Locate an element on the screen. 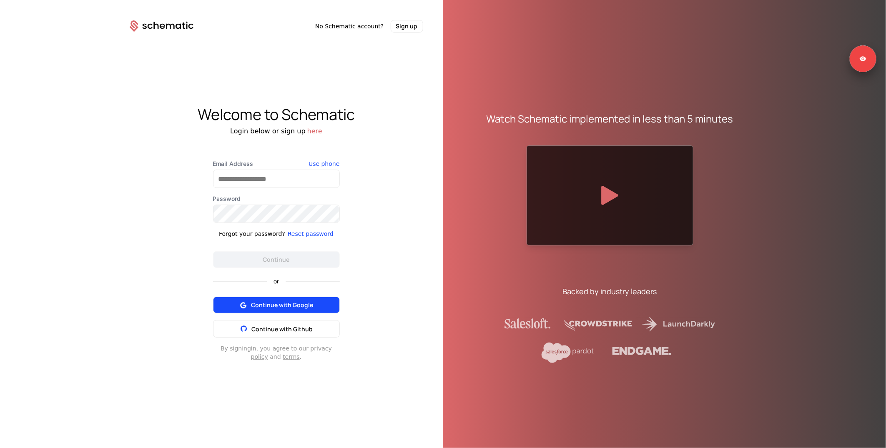 This screenshot has width=886, height=448. div: By signing in , you agree to our privacy and . is located at coordinates (276, 353).